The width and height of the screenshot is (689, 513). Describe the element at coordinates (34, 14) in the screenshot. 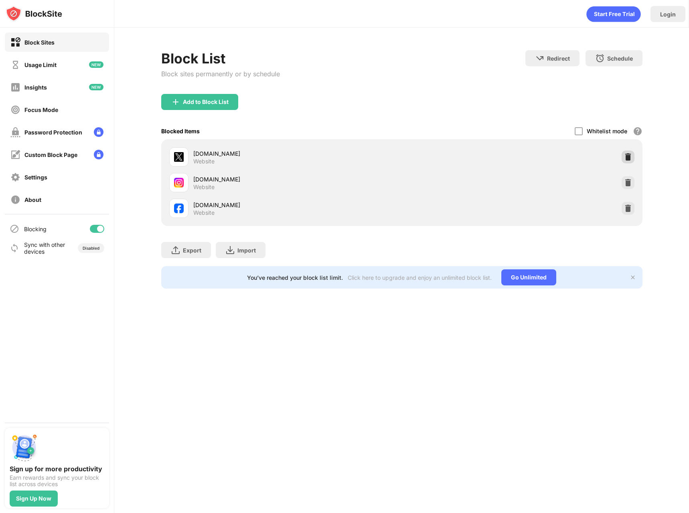

I see `img: logo-blocksite.svg` at that location.